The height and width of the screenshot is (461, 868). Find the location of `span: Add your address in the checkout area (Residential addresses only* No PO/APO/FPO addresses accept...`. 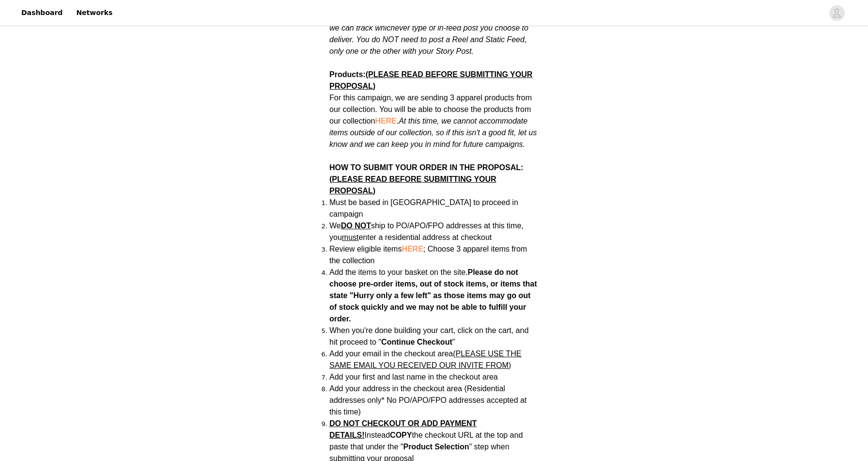

span: Add your address in the checkout area (Residential addresses only* No PO/APO/FPO addresses accept... is located at coordinates (428, 400).